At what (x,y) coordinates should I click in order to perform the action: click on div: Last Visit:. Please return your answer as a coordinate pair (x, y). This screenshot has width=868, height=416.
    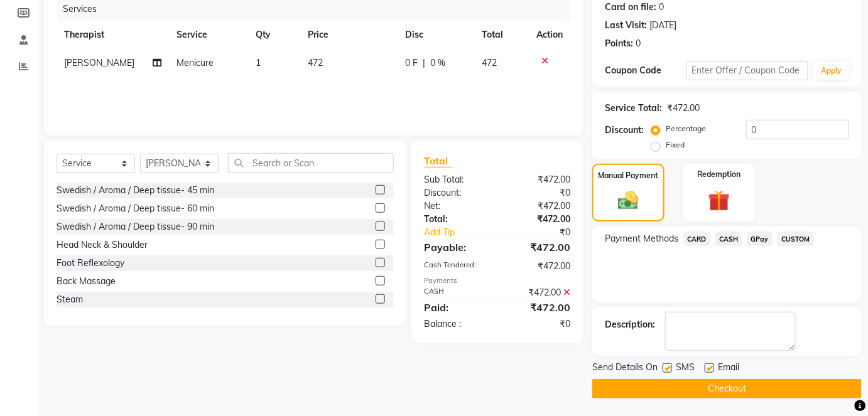
    Looking at the image, I should click on (626, 25).